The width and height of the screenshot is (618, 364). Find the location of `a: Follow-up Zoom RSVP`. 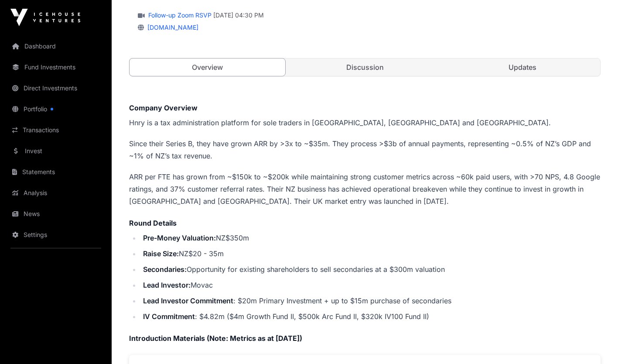

a: Follow-up Zoom RSVP is located at coordinates (179, 15).